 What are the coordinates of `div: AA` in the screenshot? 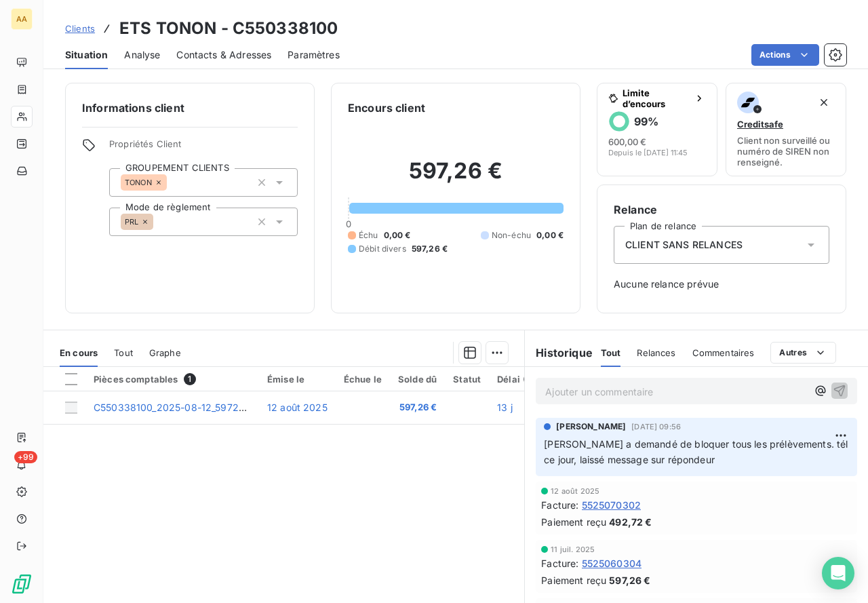 It's located at (22, 19).